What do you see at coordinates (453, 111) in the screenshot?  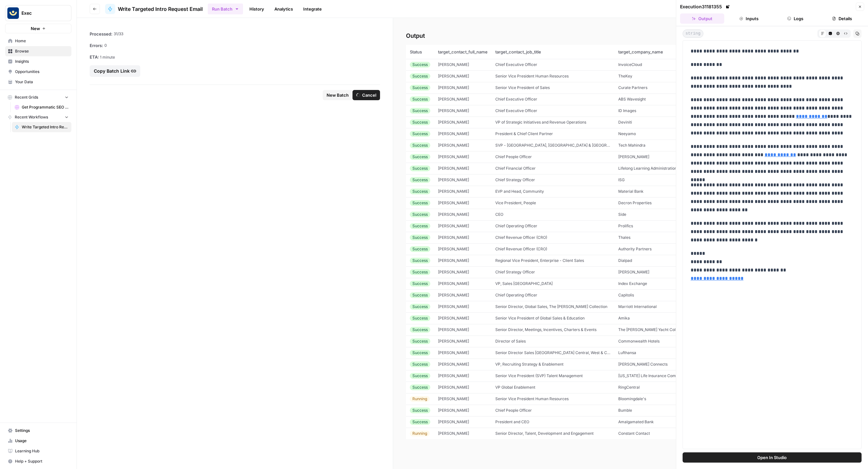 I see `span: David Buse` at bounding box center [453, 111].